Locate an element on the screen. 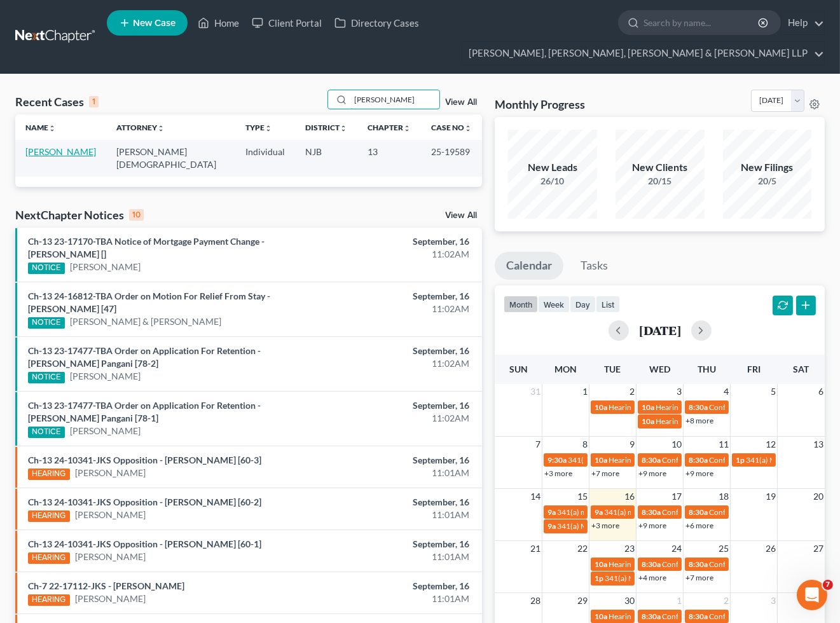 This screenshot has height=623, width=840. span: 8 is located at coordinates (585, 444).